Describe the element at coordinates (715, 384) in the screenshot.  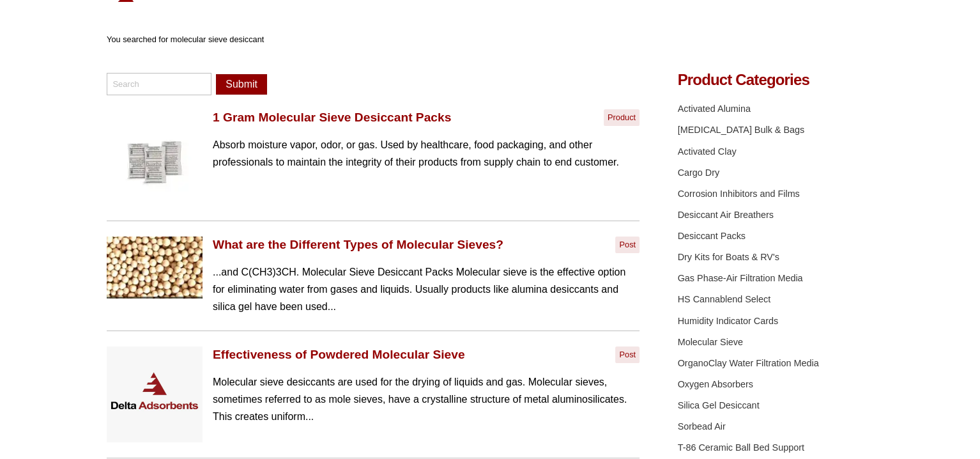
I see `a: Oxygen Absorbers` at that location.